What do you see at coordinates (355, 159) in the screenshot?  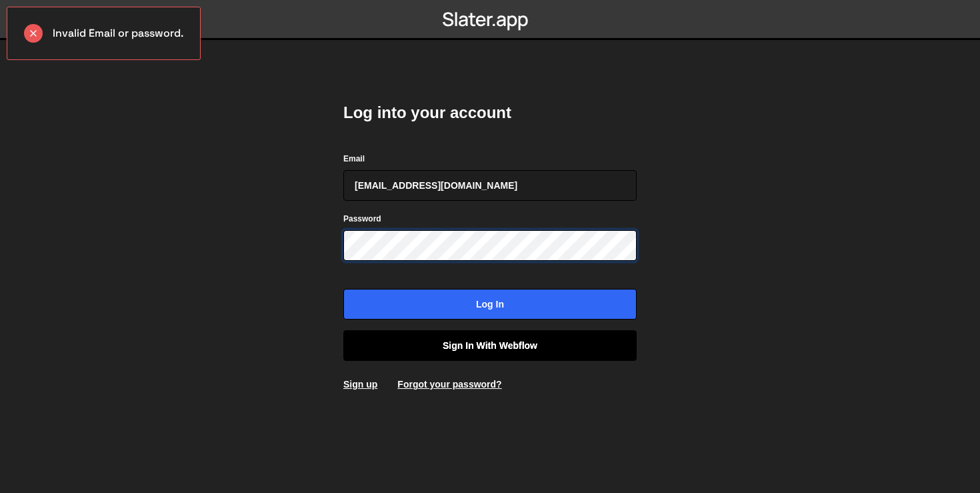 I see `label: Email` at bounding box center [355, 159].